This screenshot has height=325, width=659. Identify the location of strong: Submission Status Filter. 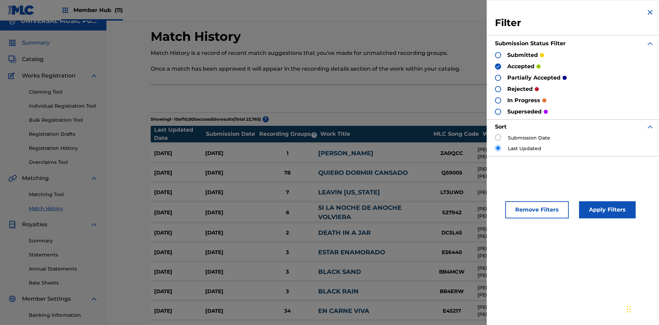
(530, 43).